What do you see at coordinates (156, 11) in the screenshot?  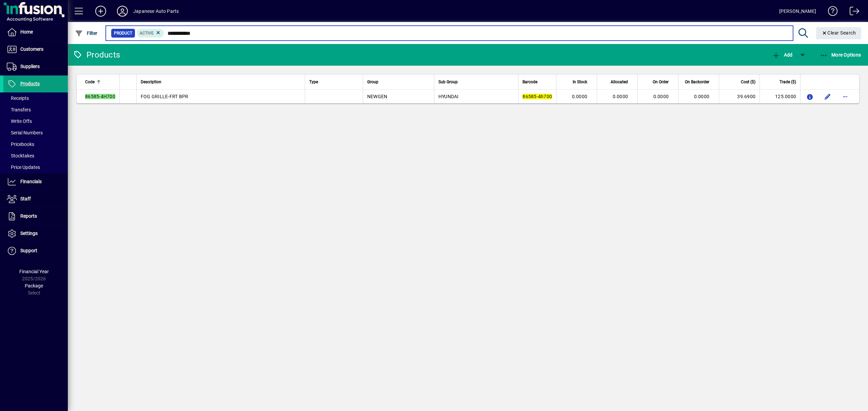 I see `div: Japanese Auto Parts` at bounding box center [156, 11].